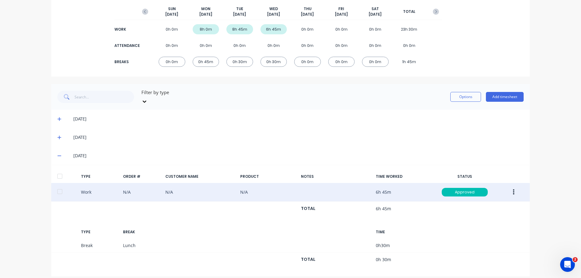  I want to click on div: NOTES, so click(336, 177).